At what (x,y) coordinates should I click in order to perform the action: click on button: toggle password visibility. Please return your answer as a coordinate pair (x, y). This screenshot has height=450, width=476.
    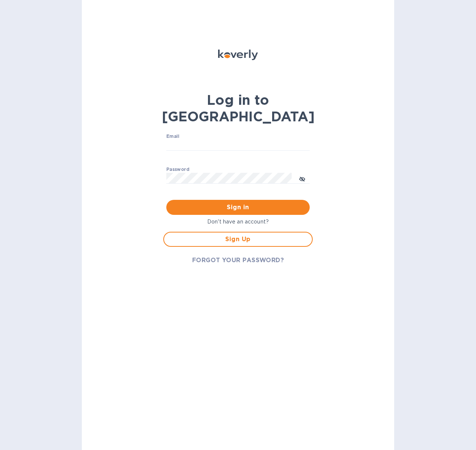
    Looking at the image, I should click on (302, 178).